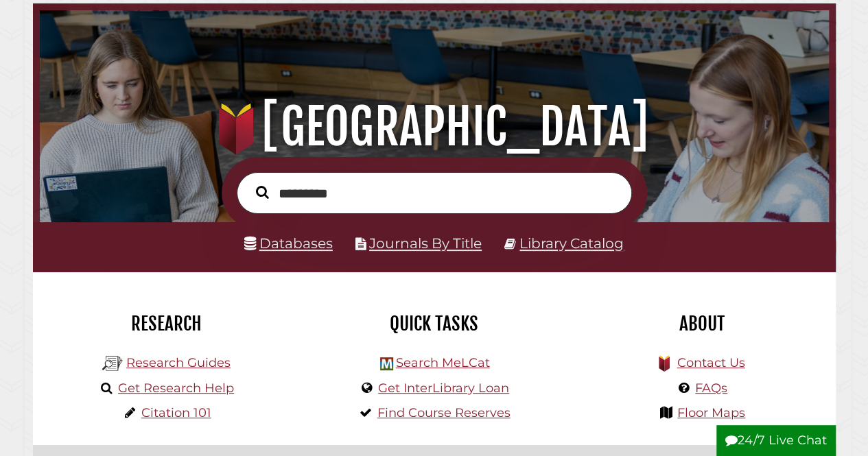 The image size is (868, 456). I want to click on a: FAQs, so click(710, 388).